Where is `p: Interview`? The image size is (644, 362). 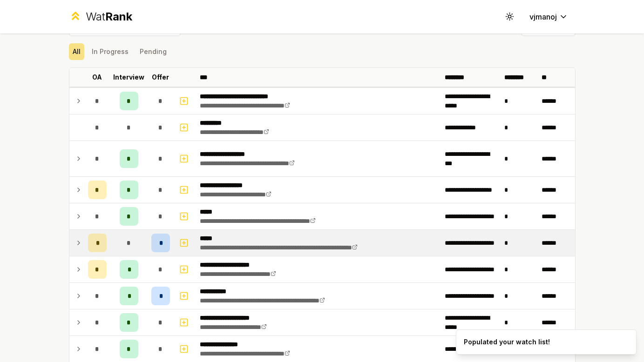
p: Interview is located at coordinates (129, 77).